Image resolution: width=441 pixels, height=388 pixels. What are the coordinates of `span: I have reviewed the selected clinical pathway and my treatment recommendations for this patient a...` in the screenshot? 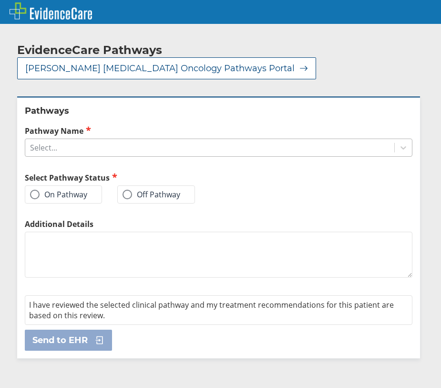 It's located at (211, 310).